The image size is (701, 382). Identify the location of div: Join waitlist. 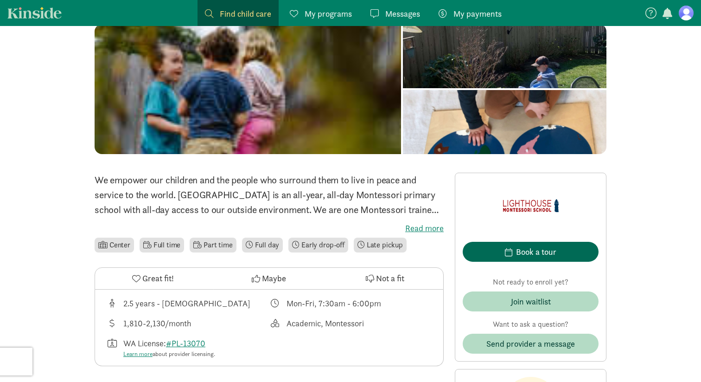
(531, 301).